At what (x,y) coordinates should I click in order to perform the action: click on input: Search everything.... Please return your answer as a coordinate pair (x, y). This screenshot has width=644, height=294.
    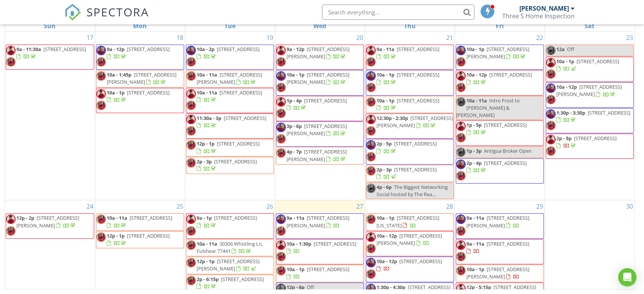
    Looking at the image, I should click on (398, 13).